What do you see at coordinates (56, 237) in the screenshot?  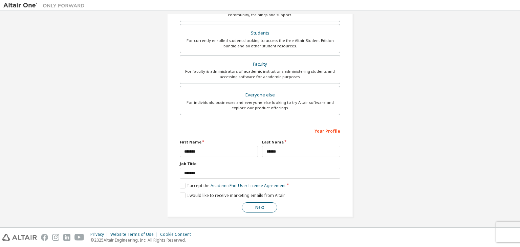 I see `img: instagram.svg` at bounding box center [56, 237].